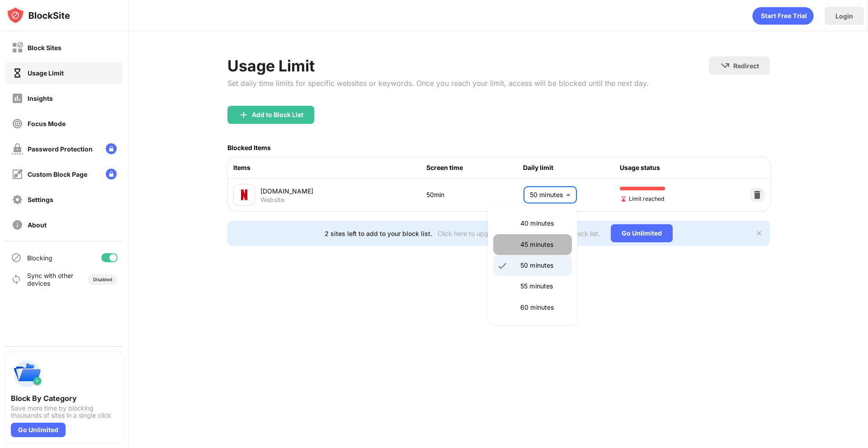 The width and height of the screenshot is (868, 448). I want to click on p: 1.5 hours, so click(543, 328).